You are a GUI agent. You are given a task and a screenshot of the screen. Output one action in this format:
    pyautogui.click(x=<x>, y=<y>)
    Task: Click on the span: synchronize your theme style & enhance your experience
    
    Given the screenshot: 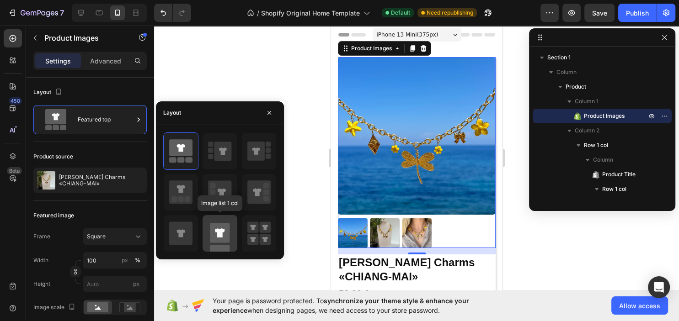 What is the action you would take?
    pyautogui.click(x=341, y=306)
    